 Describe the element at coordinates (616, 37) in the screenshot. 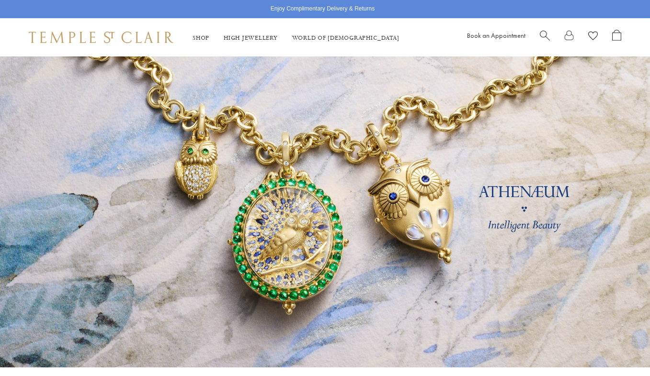

I see `a: Open Shopping Bag` at that location.